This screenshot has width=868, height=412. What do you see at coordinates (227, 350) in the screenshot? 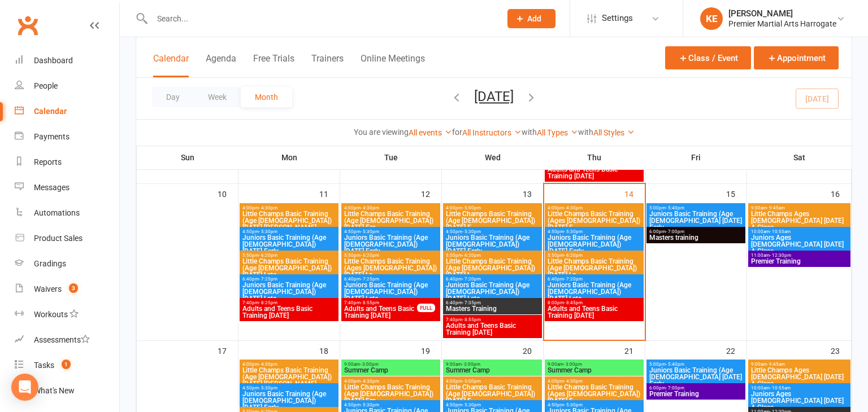
I see `div: 17` at bounding box center [227, 350].